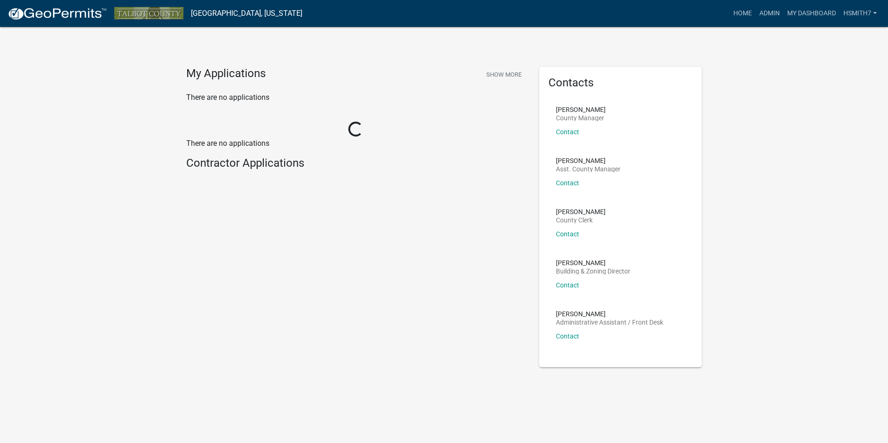  What do you see at coordinates (504, 74) in the screenshot?
I see `button: Show More` at bounding box center [504, 74].